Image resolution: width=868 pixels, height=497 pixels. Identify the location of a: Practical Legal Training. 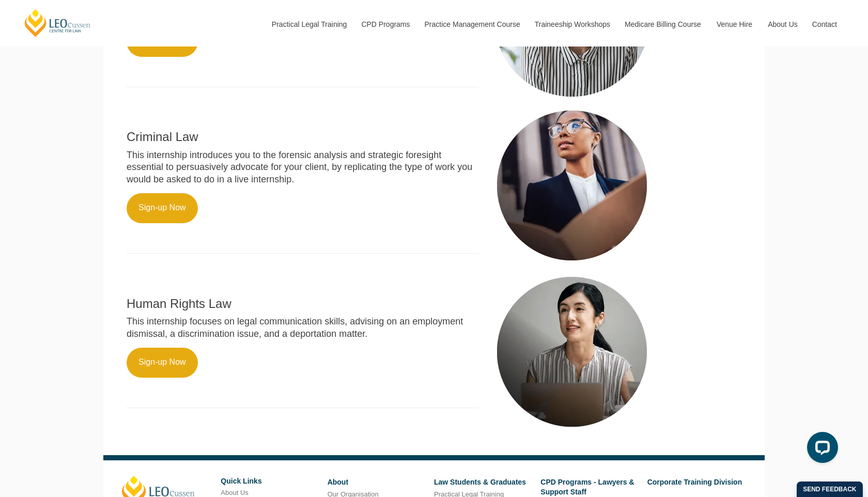
(309, 24).